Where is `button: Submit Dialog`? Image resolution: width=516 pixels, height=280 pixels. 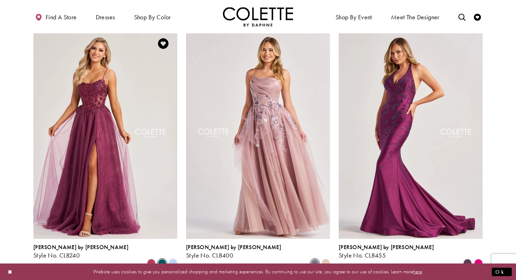
button: Submit Dialog is located at coordinates (502, 271).